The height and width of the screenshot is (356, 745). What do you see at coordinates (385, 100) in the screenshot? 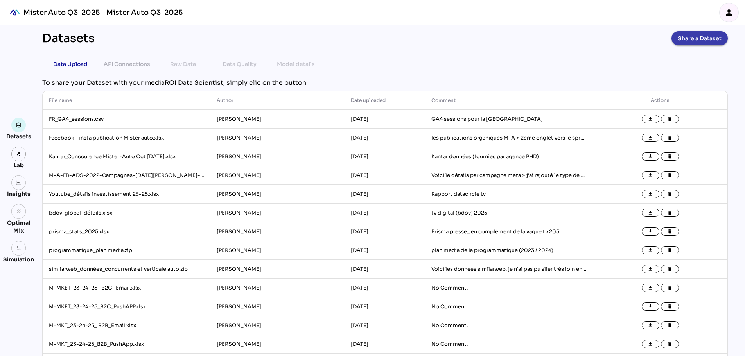
I see `th: Date uploaded` at bounding box center [385, 100].